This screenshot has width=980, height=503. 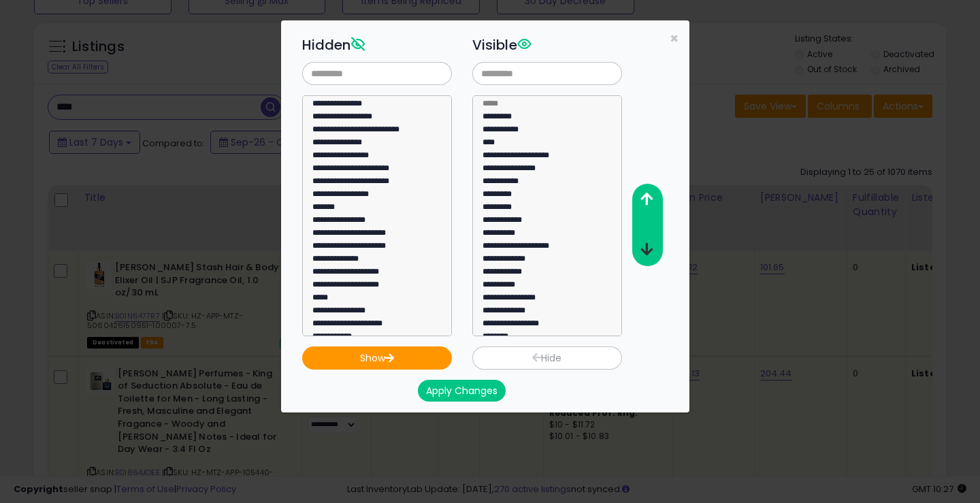 What do you see at coordinates (462, 391) in the screenshot?
I see `button: Apply Changes` at bounding box center [462, 391].